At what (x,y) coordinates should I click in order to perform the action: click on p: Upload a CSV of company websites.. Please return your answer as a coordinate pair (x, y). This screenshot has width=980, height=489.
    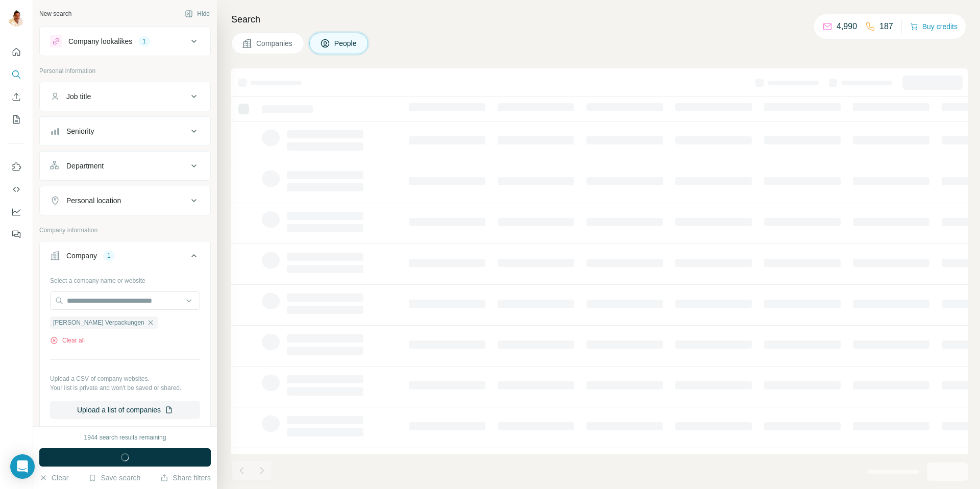
    Looking at the image, I should click on (125, 379).